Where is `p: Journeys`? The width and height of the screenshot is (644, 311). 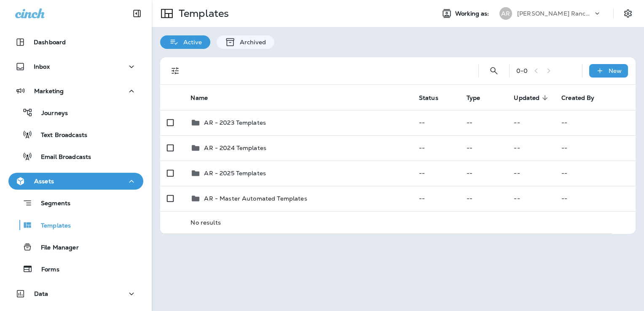
p: Journeys is located at coordinates (50, 113).